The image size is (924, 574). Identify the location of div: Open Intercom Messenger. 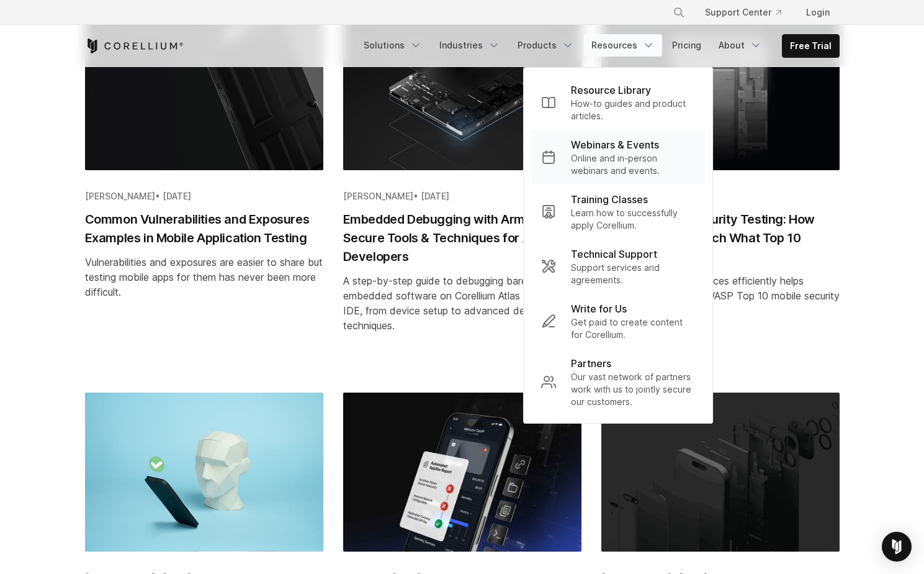
(897, 546).